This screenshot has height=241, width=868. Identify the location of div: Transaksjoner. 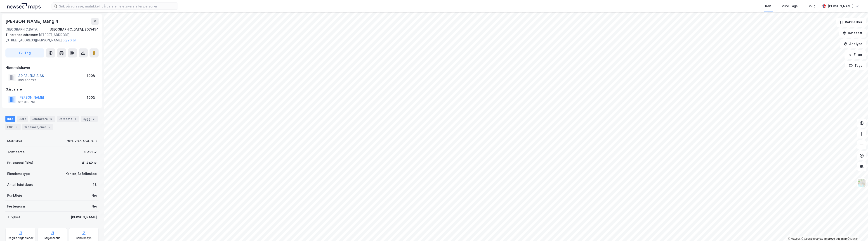
(38, 127).